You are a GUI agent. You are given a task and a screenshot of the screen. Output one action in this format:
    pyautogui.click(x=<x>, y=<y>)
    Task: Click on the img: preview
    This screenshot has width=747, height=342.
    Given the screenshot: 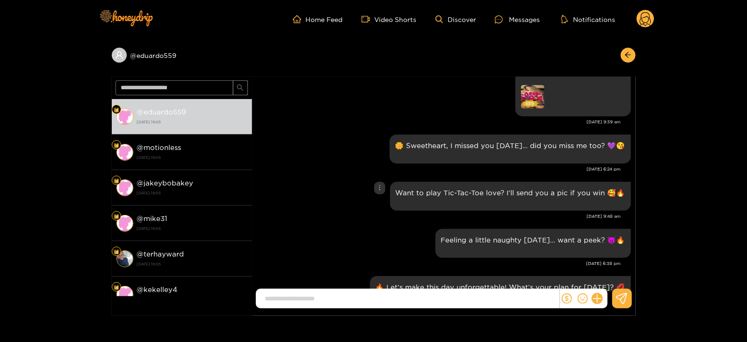 What is the action you would take?
    pyautogui.click(x=533, y=97)
    